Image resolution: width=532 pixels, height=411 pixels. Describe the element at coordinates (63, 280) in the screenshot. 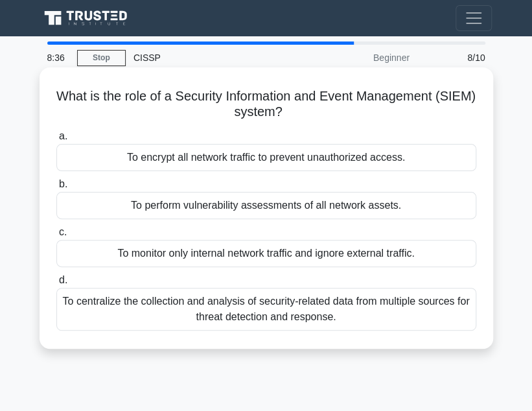

I see `span: d.` at that location.